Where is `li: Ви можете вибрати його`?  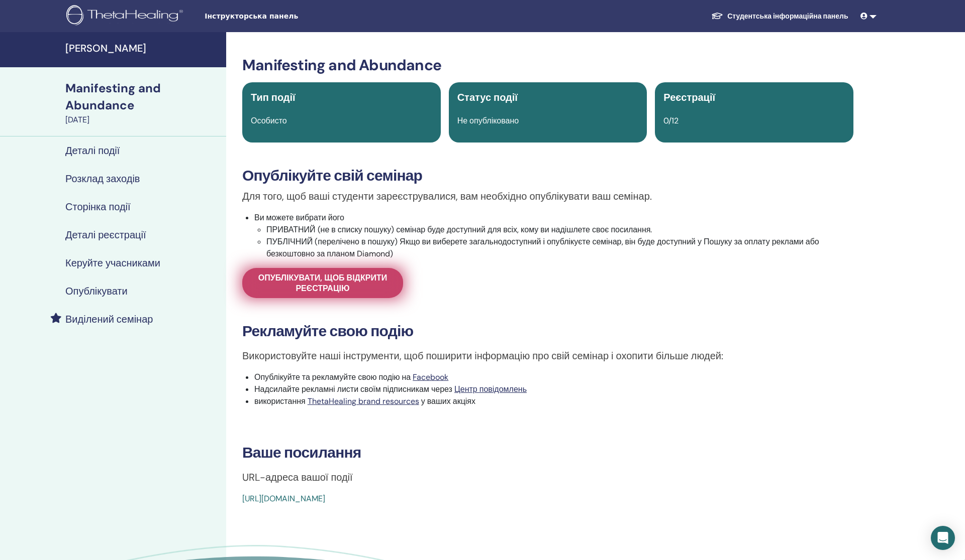 li: Ви можете вибрати його is located at coordinates (553, 236).